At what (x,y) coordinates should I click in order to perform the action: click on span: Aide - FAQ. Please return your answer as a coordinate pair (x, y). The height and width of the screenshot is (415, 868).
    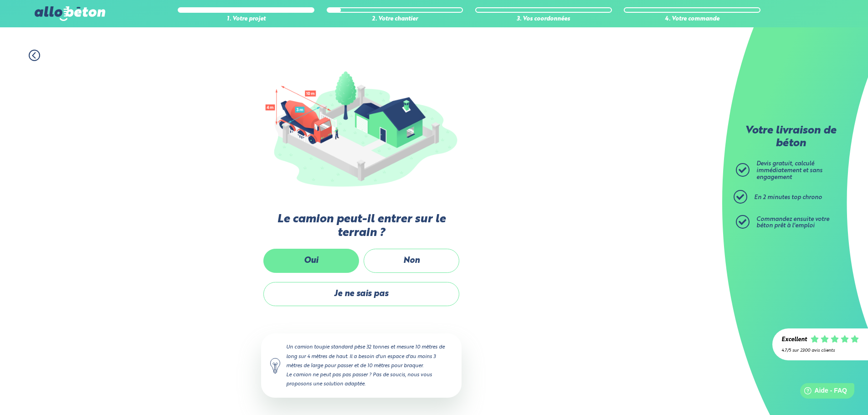
    Looking at the image, I should click on (44, 11).